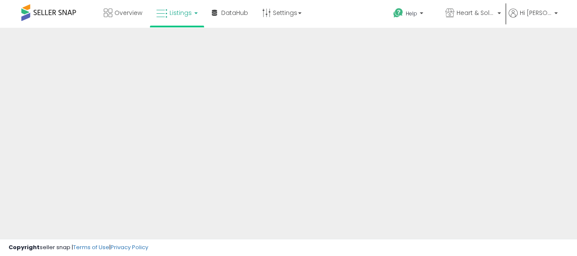 The height and width of the screenshot is (256, 577). What do you see at coordinates (78, 247) in the screenshot?
I see `div: seller snap | |` at bounding box center [78, 247].